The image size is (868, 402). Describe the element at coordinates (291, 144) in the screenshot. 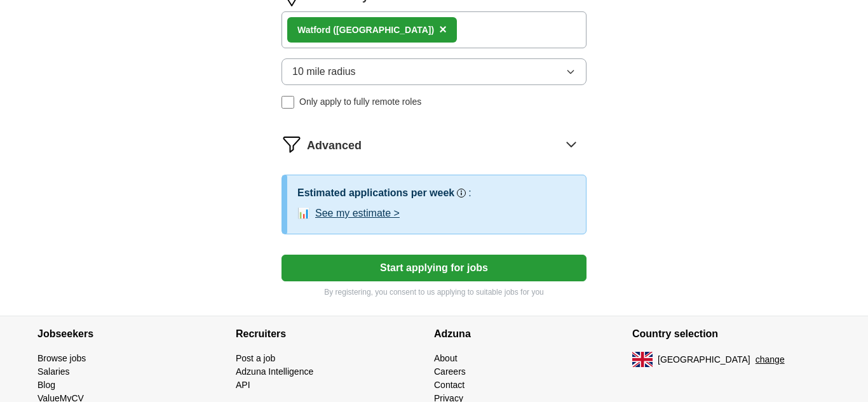

I see `img: filter` at that location.